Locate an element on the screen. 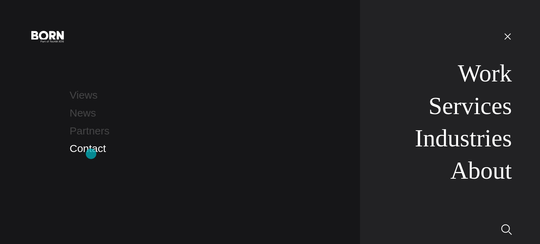 This screenshot has height=244, width=540. a: Industries is located at coordinates (464, 138).